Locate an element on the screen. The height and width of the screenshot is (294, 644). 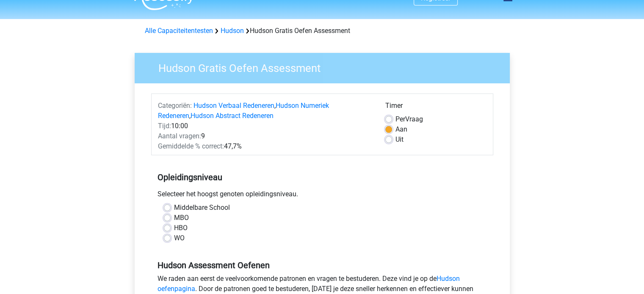
a: Hudson Abstract Redeneren is located at coordinates (232, 116).